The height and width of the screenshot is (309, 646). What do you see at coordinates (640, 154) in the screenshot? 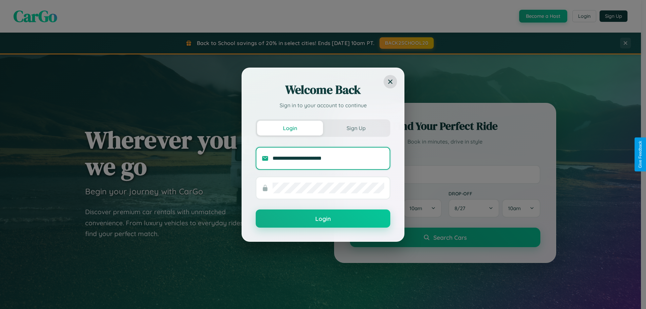
I see `div: Give Feedback` at bounding box center [640, 154].